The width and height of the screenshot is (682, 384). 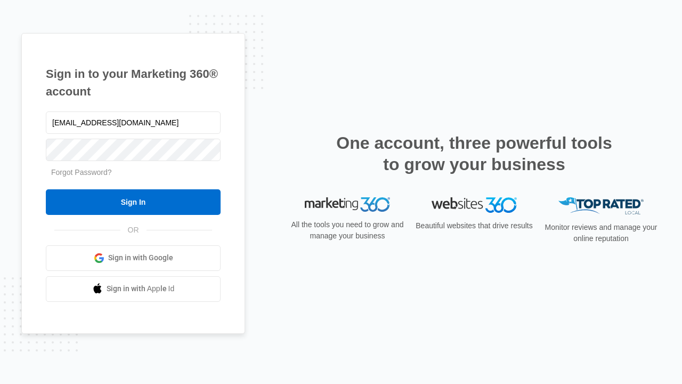 I want to click on a: Sign in with Apple Id, so click(x=133, y=289).